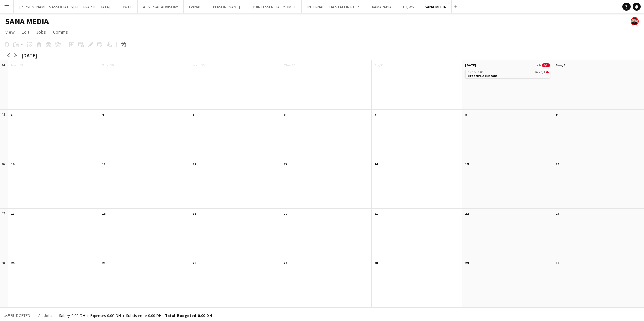 This screenshot has height=321, width=644. I want to click on button: HQWS, so click(408, 7).